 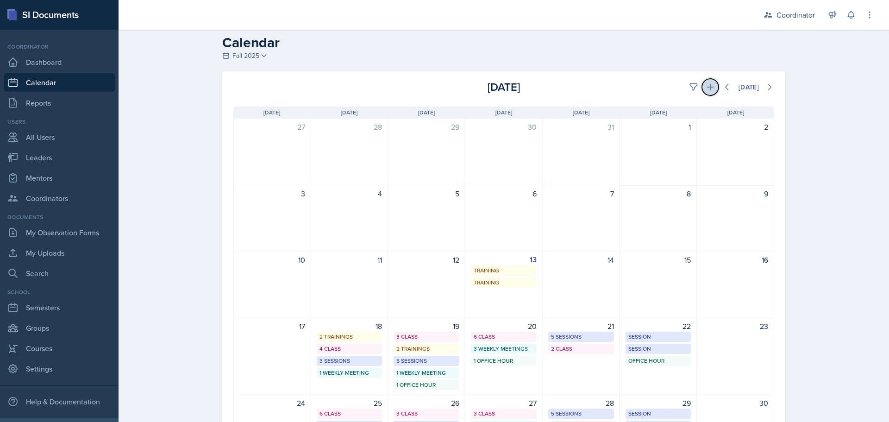 What do you see at coordinates (581, 326) in the screenshot?
I see `div: 21` at bounding box center [581, 326].